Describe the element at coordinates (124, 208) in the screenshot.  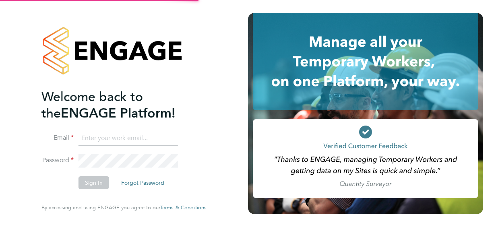
I see `span: By accessing and using ENGAGE you agree to our` at that location.